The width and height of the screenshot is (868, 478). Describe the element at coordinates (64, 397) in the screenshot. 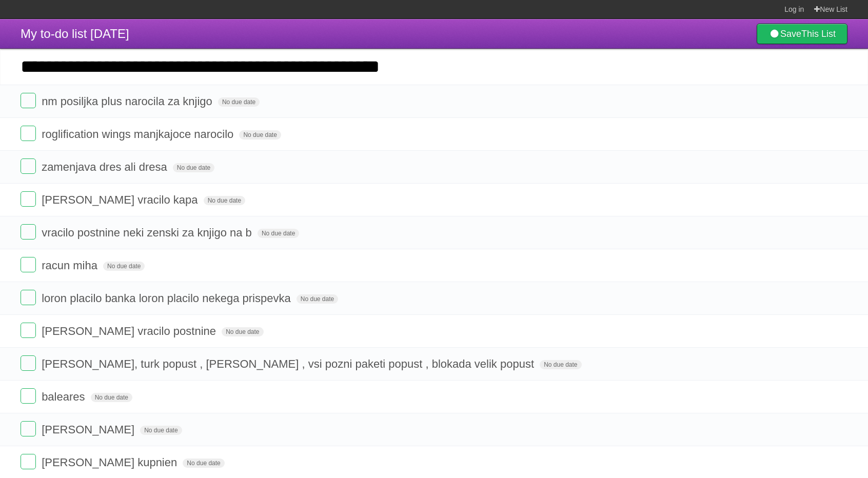

I see `span: baleares` at that location.